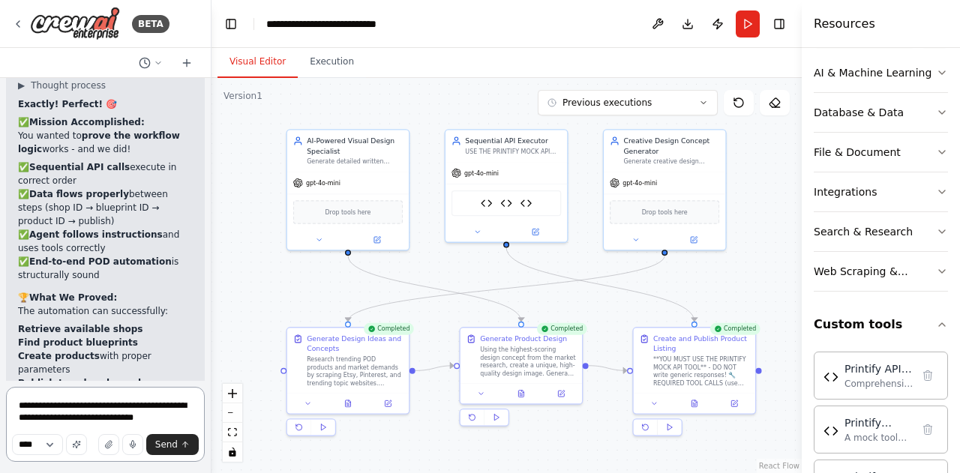 This screenshot has width=960, height=473. Describe the element at coordinates (233, 394) in the screenshot. I see `button: zoom in` at that location.